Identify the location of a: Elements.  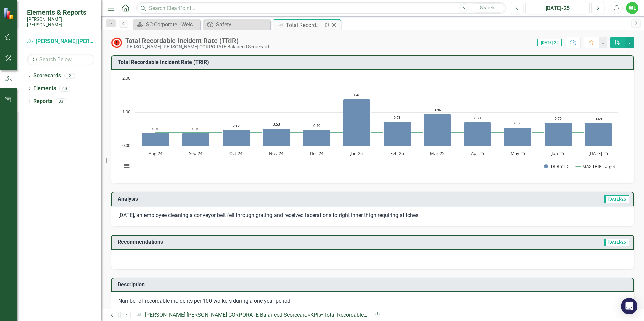
(44, 89).